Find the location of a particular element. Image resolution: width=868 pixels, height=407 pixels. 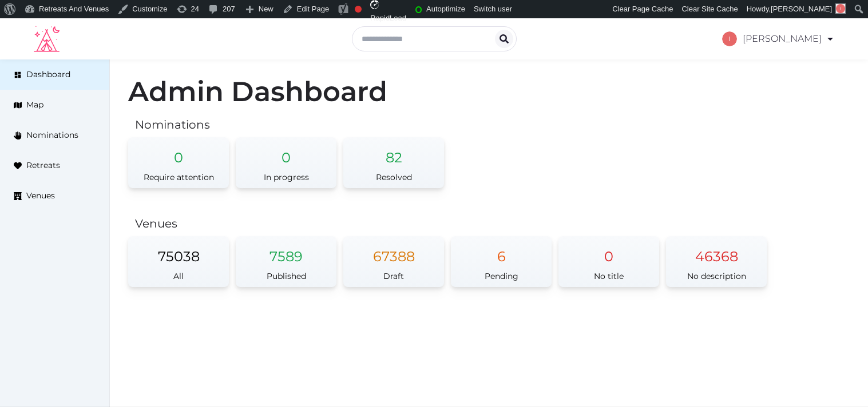

span: Nominations is located at coordinates (52, 135).